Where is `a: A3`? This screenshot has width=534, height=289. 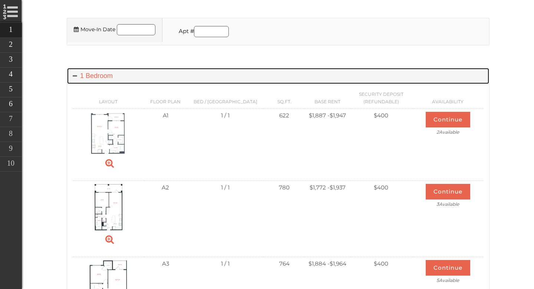 a: A3 is located at coordinates (108, 282).